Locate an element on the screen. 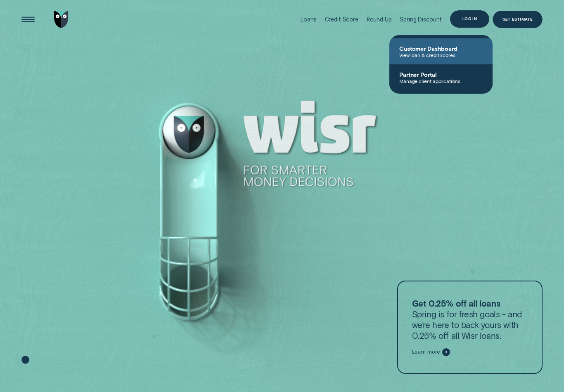  span: Partner Portal is located at coordinates (441, 74).